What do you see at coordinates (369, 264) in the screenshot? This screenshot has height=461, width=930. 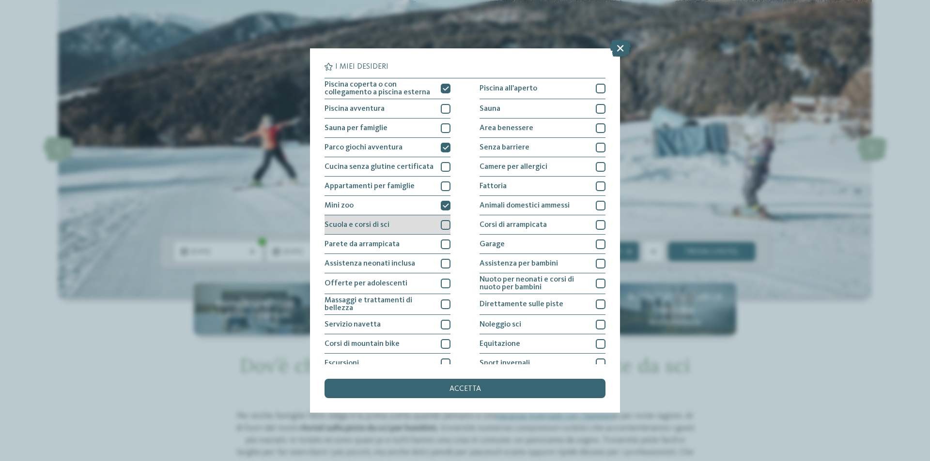 I see `span: Assistenza neonati inclusa` at bounding box center [369, 264].